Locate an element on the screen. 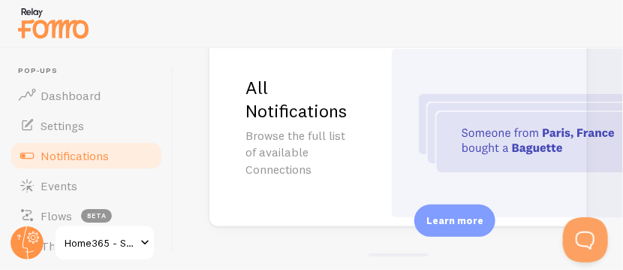 The width and height of the screenshot is (623, 270). p: Learn more is located at coordinates (455, 220).